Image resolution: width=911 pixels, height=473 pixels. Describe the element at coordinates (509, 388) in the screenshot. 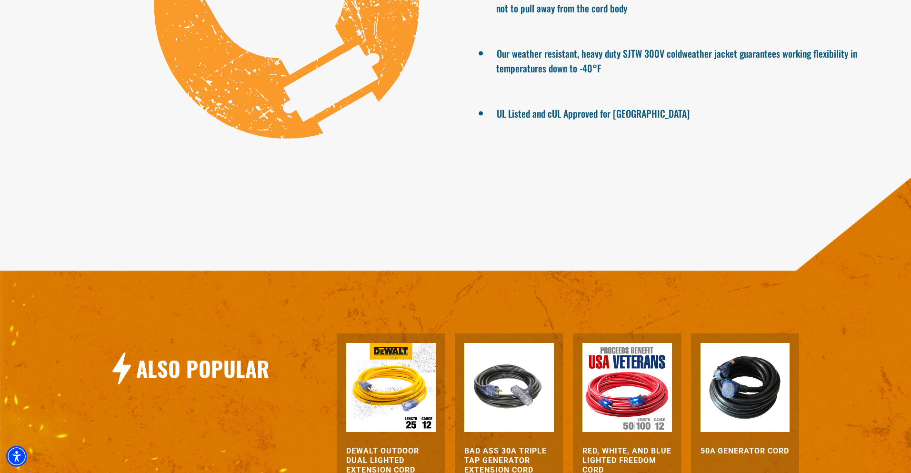

I see `img: black` at that location.